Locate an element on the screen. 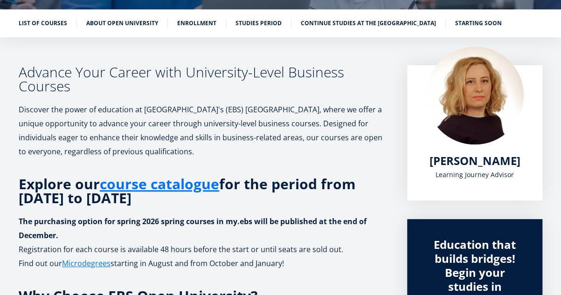 The height and width of the screenshot is (295, 561). a: Studies period is located at coordinates (258, 23).